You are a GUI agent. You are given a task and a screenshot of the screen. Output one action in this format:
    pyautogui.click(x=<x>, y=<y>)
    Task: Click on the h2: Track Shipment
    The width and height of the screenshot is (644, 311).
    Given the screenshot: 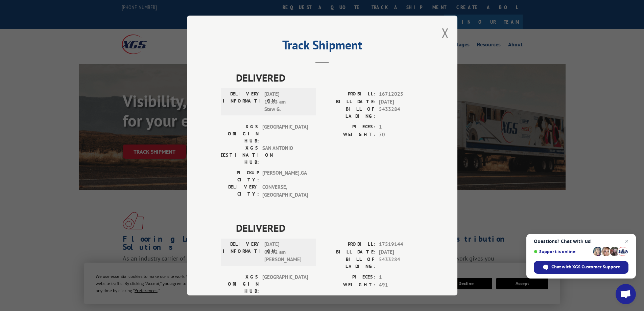 What is the action you would take?
    pyautogui.click(x=322, y=47)
    